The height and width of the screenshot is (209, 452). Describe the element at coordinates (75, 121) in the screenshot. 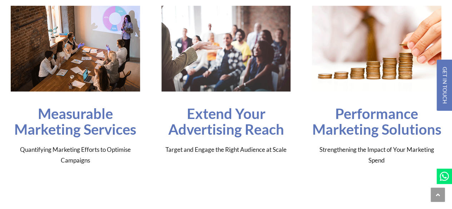

I see `h3: Measurable Marketing Services` at that location.